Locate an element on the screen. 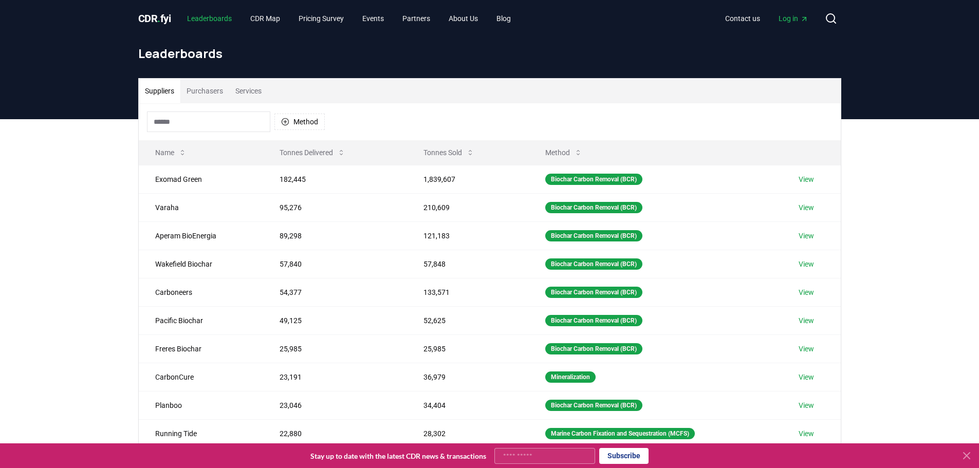  a: CDR Map is located at coordinates (265, 19).